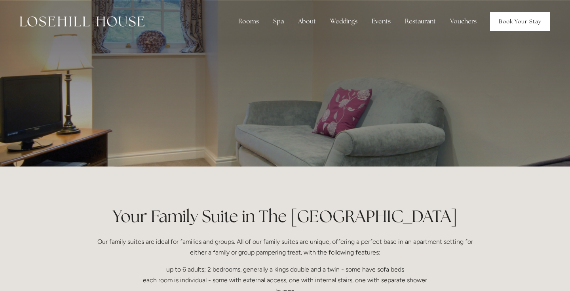  I want to click on div: About, so click(307, 21).